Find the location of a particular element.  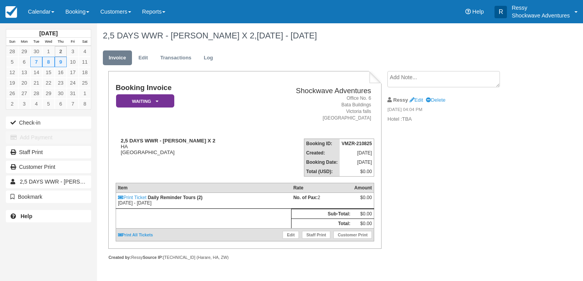

b: Help is located at coordinates (26, 216).